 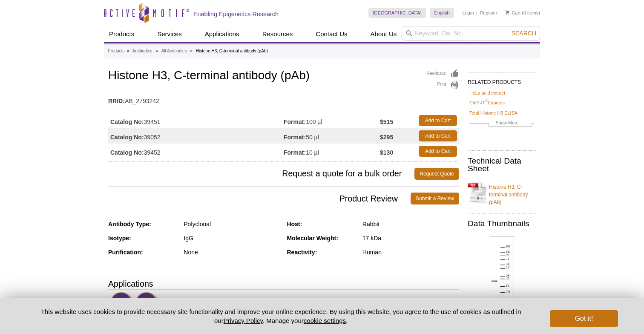 What do you see at coordinates (260, 199) in the screenshot?
I see `span: Product Review` at bounding box center [260, 199].